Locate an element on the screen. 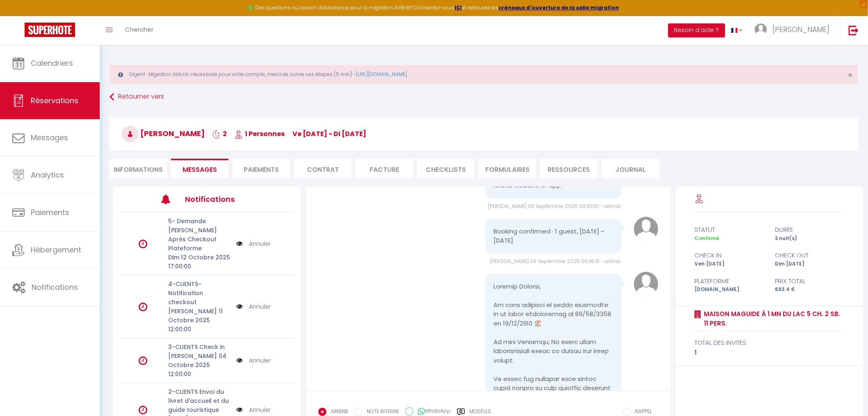  img: Super Booking is located at coordinates (50, 29).